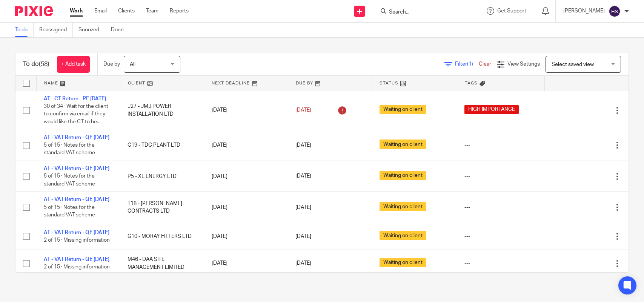  Describe the element at coordinates (162, 110) in the screenshot. I see `td: J27 - JMJ POWER INSTALLATION LTD` at that location.